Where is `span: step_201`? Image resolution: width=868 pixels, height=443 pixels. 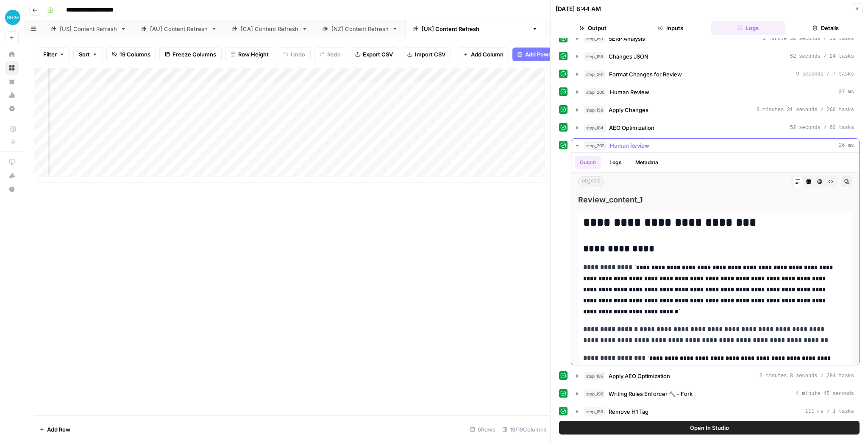 span: step_201 is located at coordinates (594, 74).